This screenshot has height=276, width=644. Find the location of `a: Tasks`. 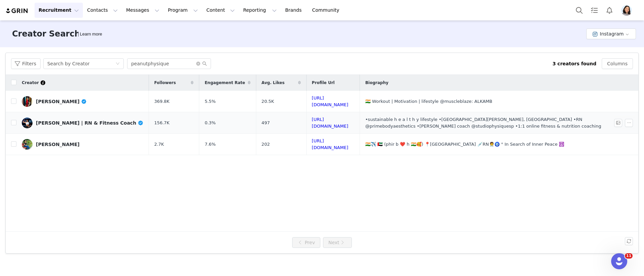

a: Tasks is located at coordinates (595, 10).